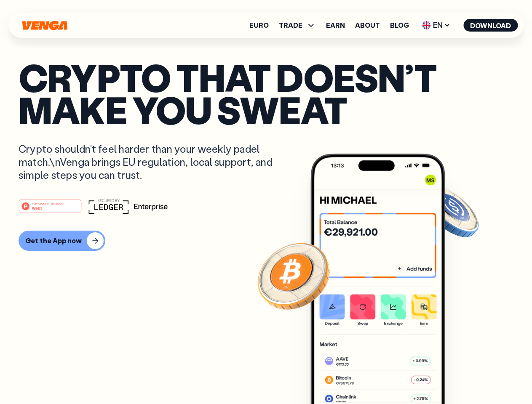  I want to click on img: Bitcoin, so click(294, 276).